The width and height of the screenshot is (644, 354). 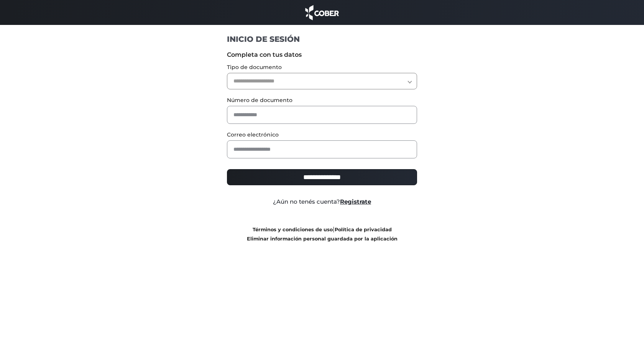 What do you see at coordinates (322, 135) in the screenshot?
I see `label: Correo electrónico` at bounding box center [322, 135].